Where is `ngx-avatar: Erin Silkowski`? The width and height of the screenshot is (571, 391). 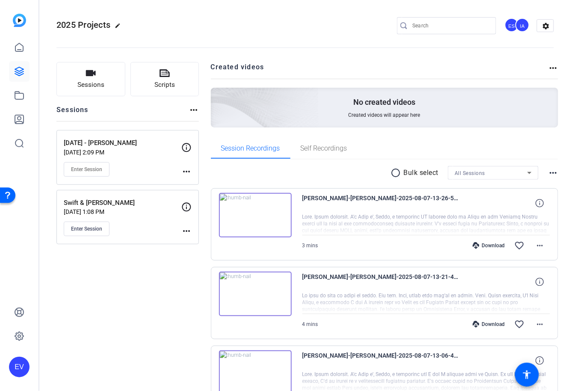
ngx-avatar: Erin Silkowski is located at coordinates (512, 25).